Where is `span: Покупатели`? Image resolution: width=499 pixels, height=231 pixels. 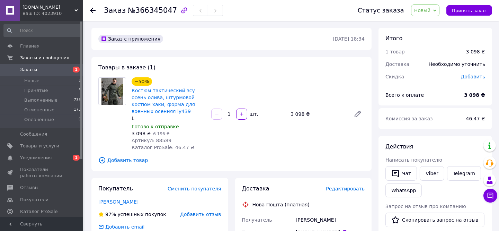
span: Покупатели is located at coordinates (34, 200).